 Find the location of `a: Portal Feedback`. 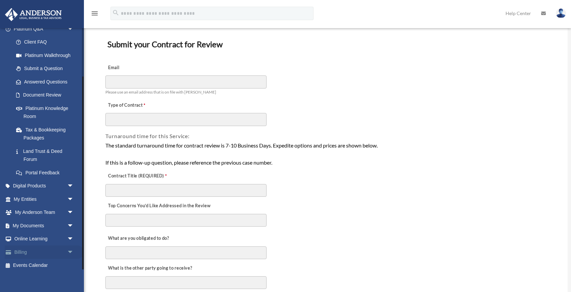

a: Portal Feedback is located at coordinates (47, 173).